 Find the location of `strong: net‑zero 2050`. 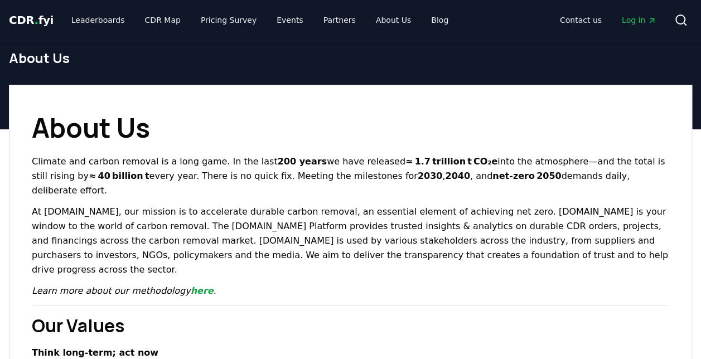

strong: net‑zero 2050 is located at coordinates (527, 176).